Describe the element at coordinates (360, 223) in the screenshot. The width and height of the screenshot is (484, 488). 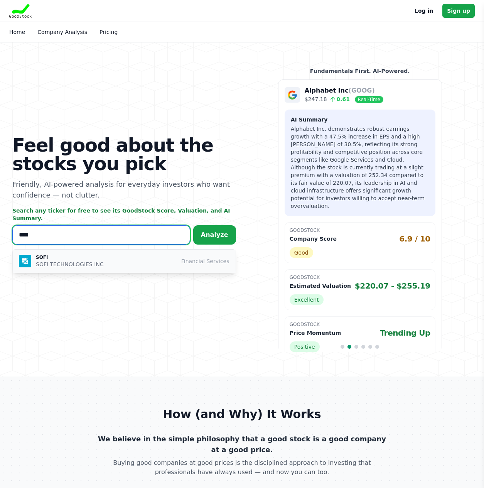
I see `a: Company Logo Alphabet Inc(GOOG) $247.18 0.61 Real-Time AI Summary Alphabet Inc. demonstrates robu...` at that location.